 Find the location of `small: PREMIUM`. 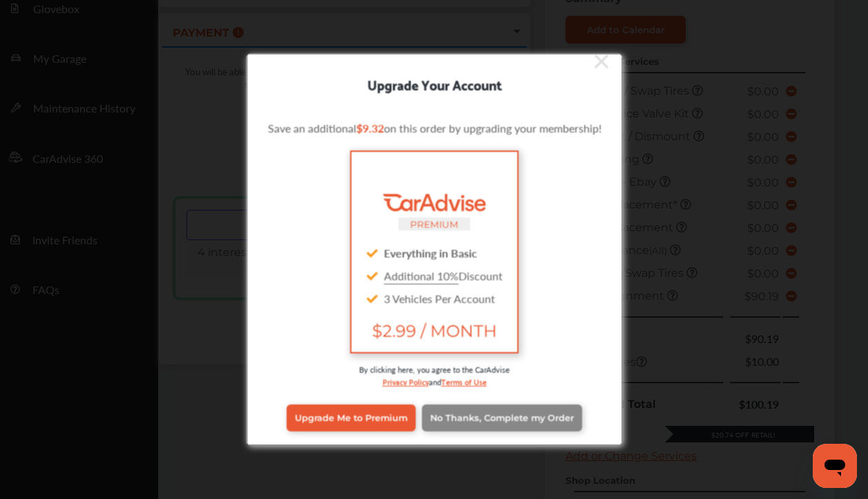

small: PREMIUM is located at coordinates (434, 223).